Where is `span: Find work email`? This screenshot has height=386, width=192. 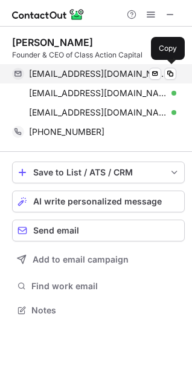 span: Find work email is located at coordinates (106, 286).